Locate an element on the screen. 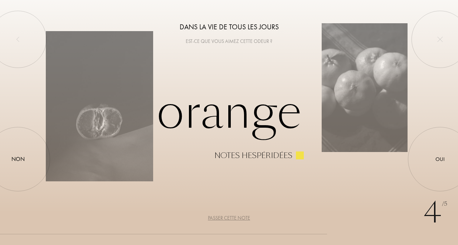 This screenshot has height=245, width=458. div: Non is located at coordinates (18, 159).